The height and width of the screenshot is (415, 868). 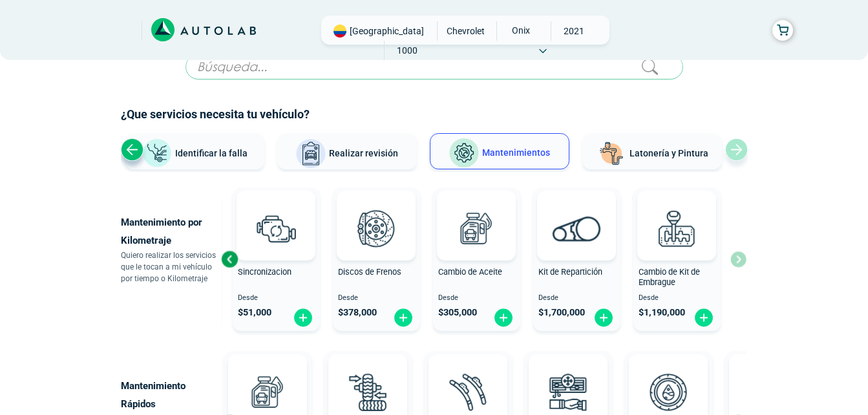 What do you see at coordinates (276, 259) in the screenshot?
I see `button: Sincronizacion Desde $51,000` at bounding box center [276, 259].